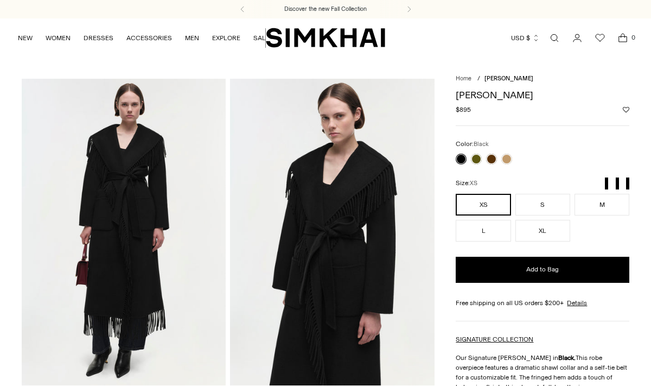 The height and width of the screenshot is (386, 651). I want to click on b: Black., so click(567, 357).